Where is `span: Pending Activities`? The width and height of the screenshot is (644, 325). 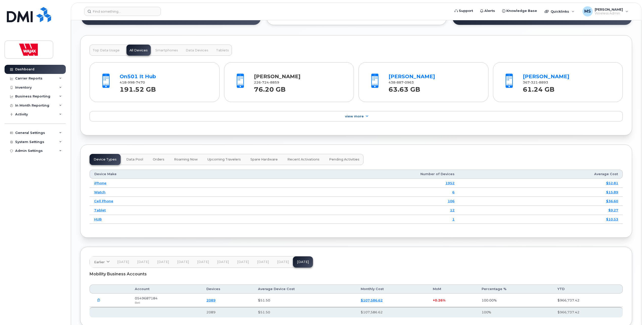
span: Pending Activities is located at coordinates (344, 159).